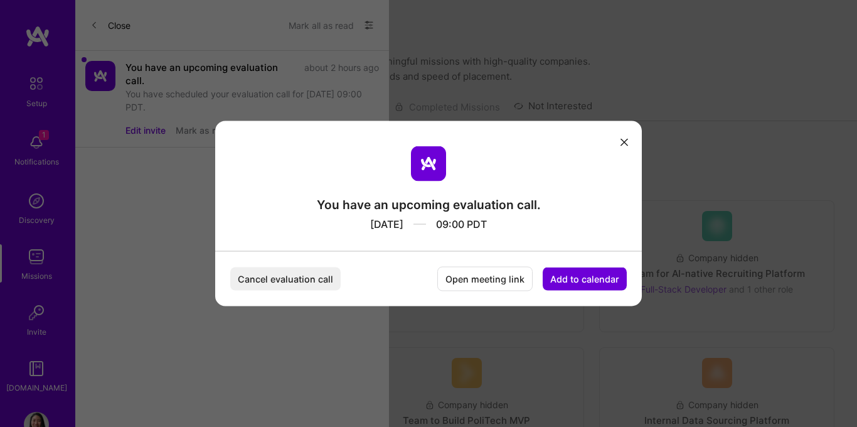  What do you see at coordinates (286, 279) in the screenshot?
I see `button: Cancel evaluation call` at bounding box center [286, 279].